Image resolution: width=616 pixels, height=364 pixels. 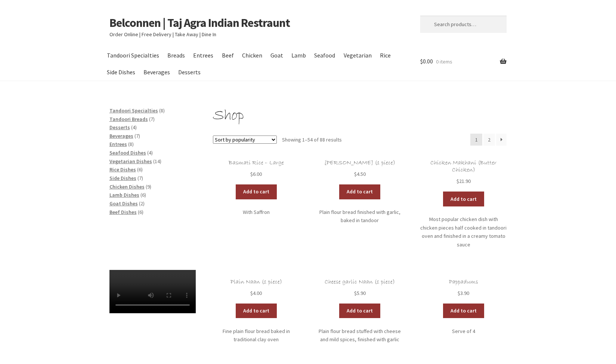 I want to click on bdi: 21.90, so click(x=464, y=181).